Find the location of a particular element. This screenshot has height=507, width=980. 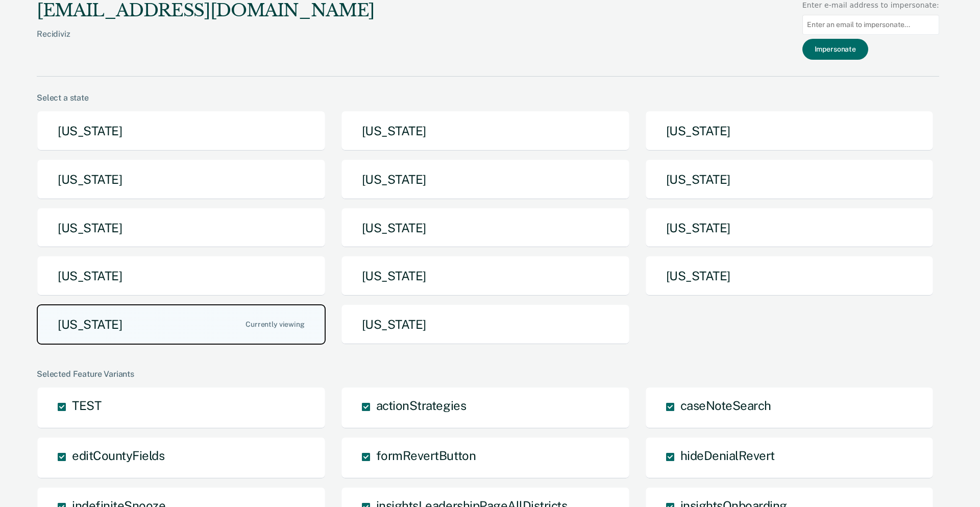

span: hideDenialRevert is located at coordinates (727, 455).